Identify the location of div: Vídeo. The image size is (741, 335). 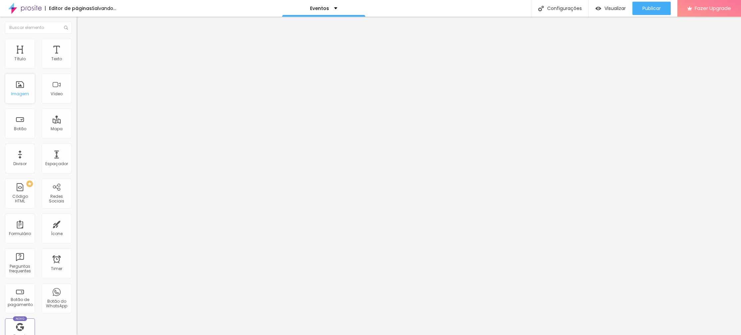
(57, 94).